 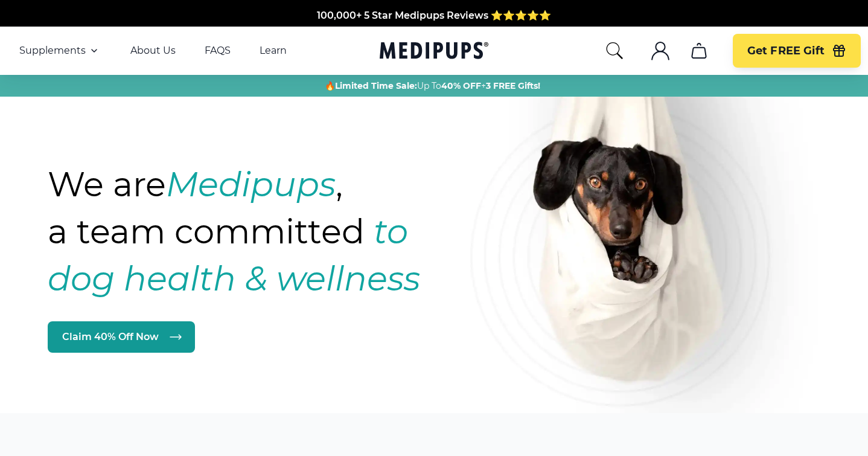 I want to click on a: About Us, so click(x=153, y=51).